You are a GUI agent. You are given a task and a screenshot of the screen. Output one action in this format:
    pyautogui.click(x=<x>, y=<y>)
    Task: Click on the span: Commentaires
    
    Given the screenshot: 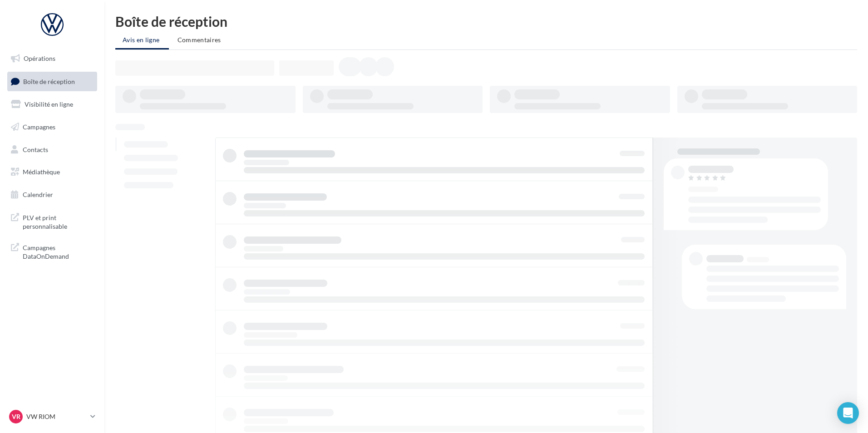 What is the action you would take?
    pyautogui.click(x=199, y=39)
    